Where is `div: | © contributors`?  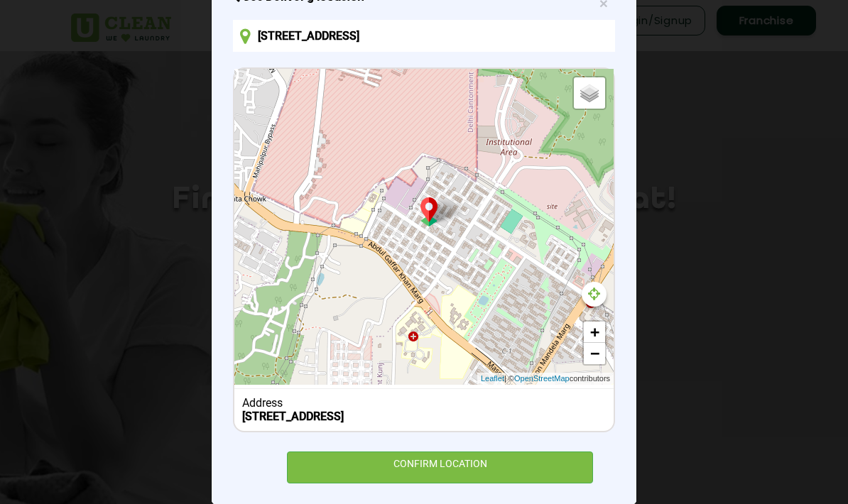
div: | © contributors is located at coordinates (545, 378).